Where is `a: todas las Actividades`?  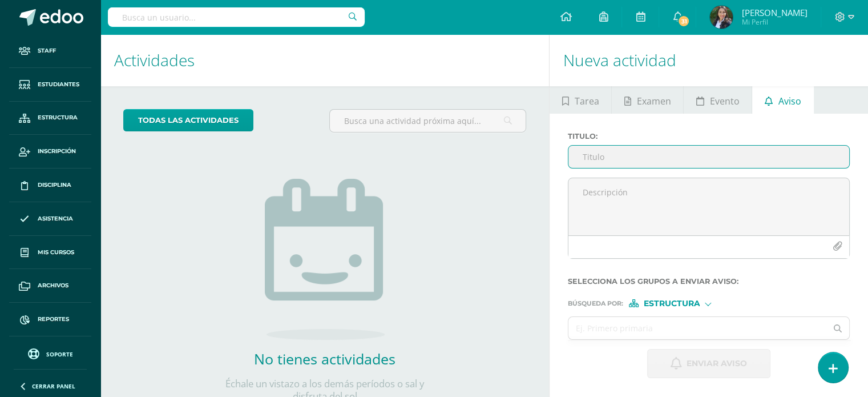 a: todas las Actividades is located at coordinates (189, 120).